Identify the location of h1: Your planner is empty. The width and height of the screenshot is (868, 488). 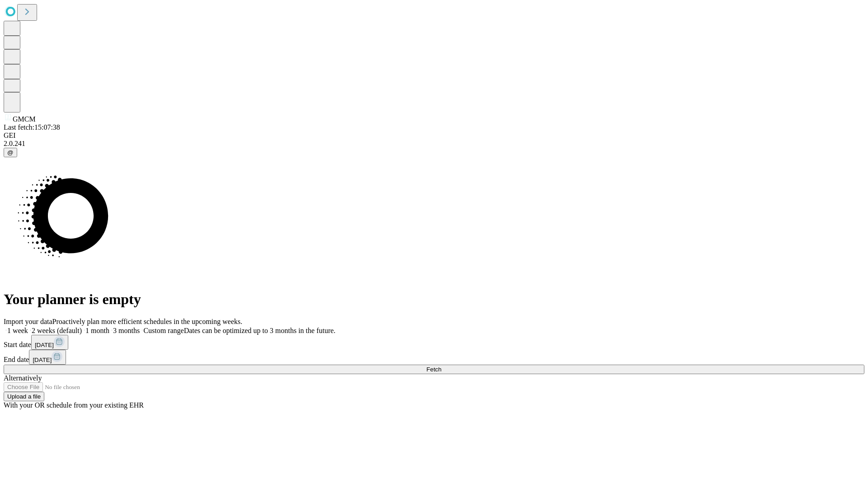
(434, 299).